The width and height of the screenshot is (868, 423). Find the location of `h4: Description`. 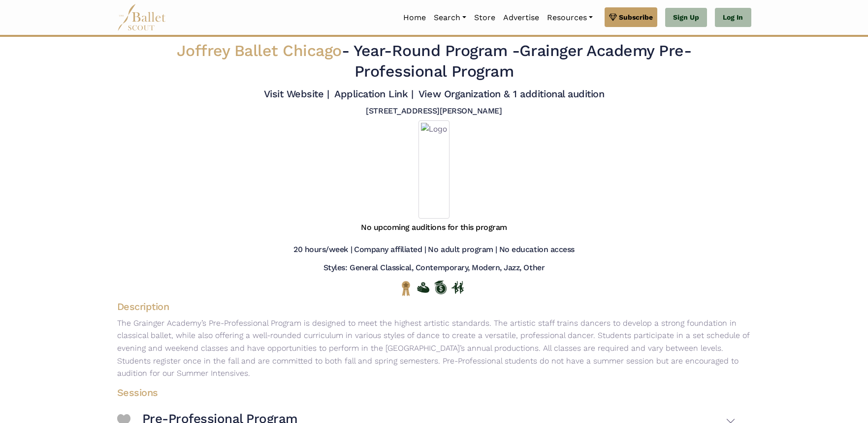

h4: Description is located at coordinates (434, 307).